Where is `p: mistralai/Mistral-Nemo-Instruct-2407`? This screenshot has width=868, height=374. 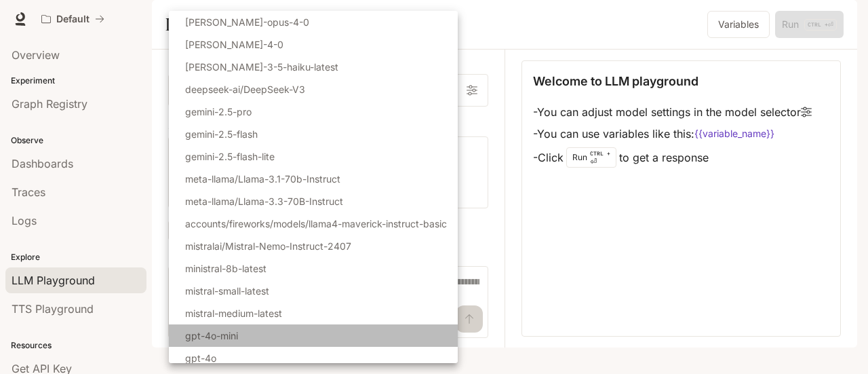 p: mistralai/Mistral-Nemo-Instruct-2407 is located at coordinates (268, 246).